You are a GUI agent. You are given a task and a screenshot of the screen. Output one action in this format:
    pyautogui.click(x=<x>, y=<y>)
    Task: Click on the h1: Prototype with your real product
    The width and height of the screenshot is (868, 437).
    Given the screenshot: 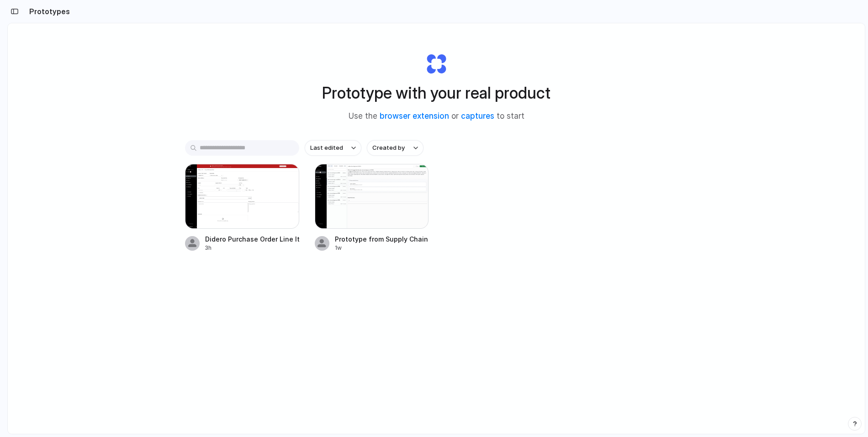 What is the action you would take?
    pyautogui.click(x=436, y=93)
    